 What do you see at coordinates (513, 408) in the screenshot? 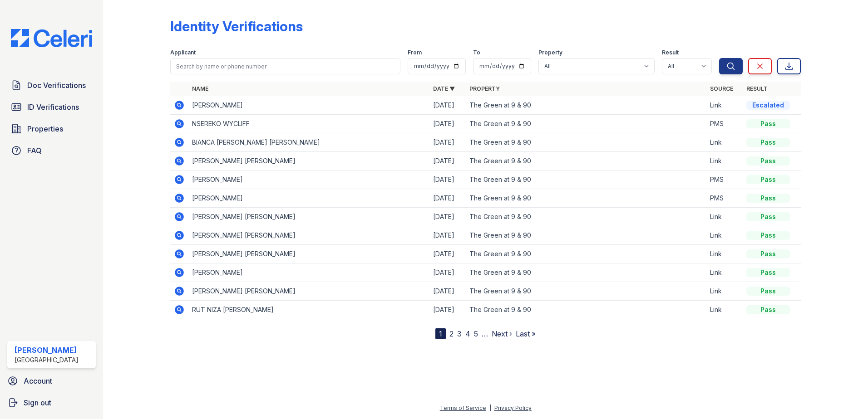
I see `a: Privacy Policy` at bounding box center [513, 408].